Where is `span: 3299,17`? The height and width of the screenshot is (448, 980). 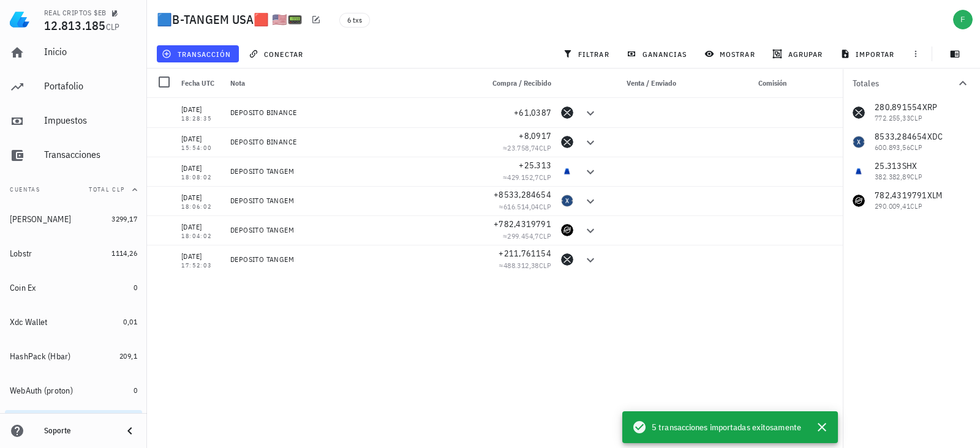
span: 3299,17 is located at coordinates (124, 219).